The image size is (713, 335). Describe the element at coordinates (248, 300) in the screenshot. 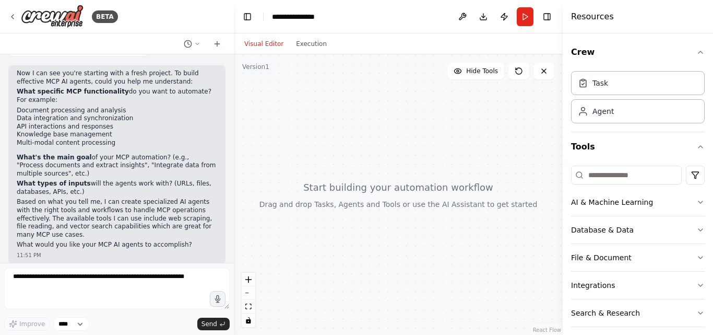

I see `div: React Flow controls` at that location.